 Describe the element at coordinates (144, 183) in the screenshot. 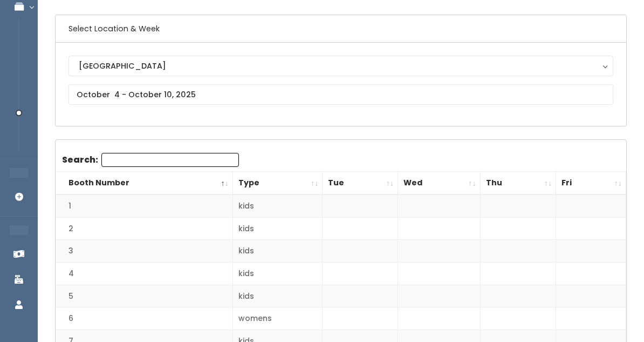

I see `th: Booth Number: activate to sort column descending` at that location.